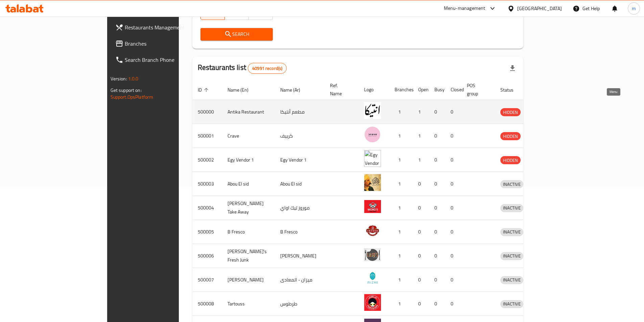  I want to click on td: Crave, so click(248, 136).